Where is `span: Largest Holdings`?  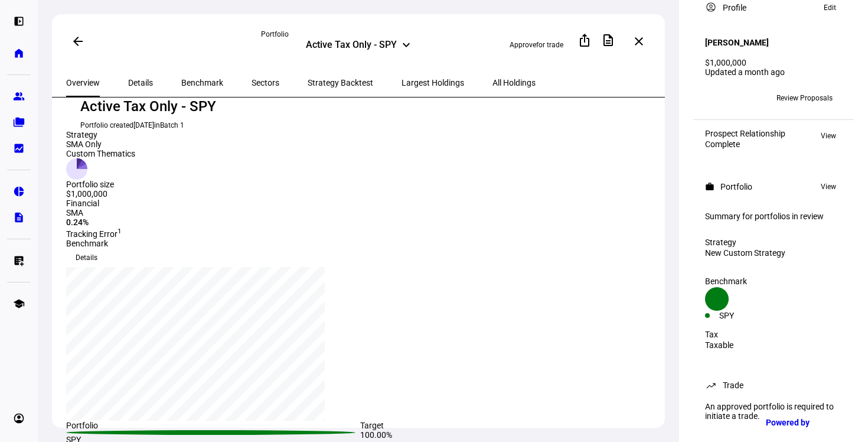
span: Largest Holdings is located at coordinates (433, 83).